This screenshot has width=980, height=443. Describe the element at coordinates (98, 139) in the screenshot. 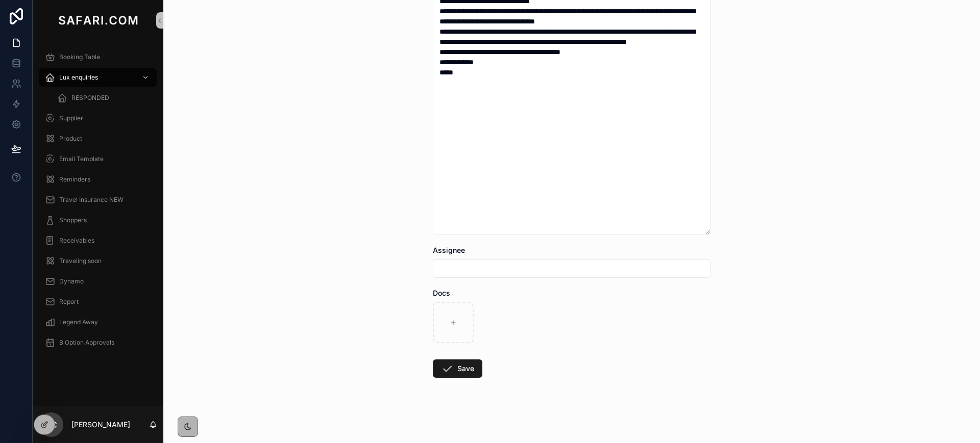

I see `a: Product` at that location.